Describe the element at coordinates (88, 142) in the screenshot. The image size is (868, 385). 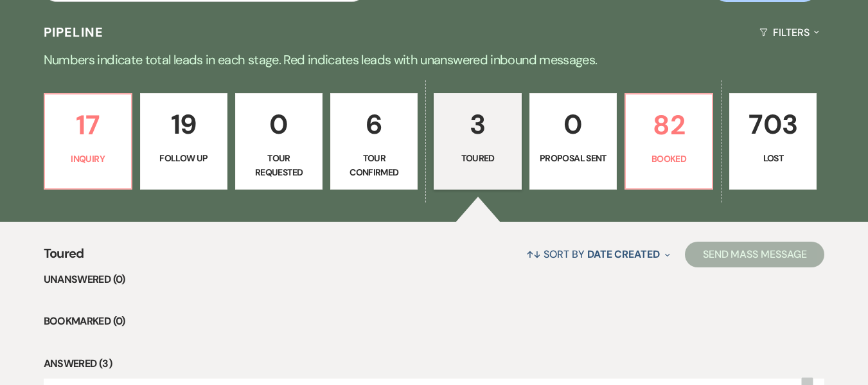
I see `a: 17Inquiry` at that location.